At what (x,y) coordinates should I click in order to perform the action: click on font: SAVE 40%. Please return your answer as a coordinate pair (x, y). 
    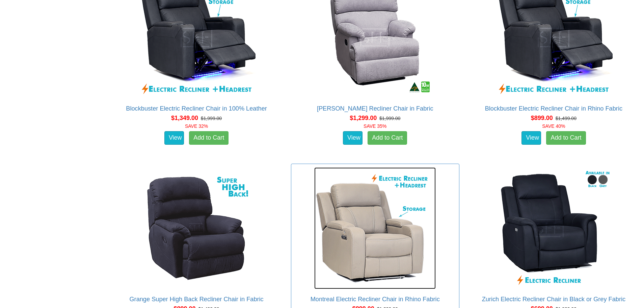
    Looking at the image, I should click on (554, 126).